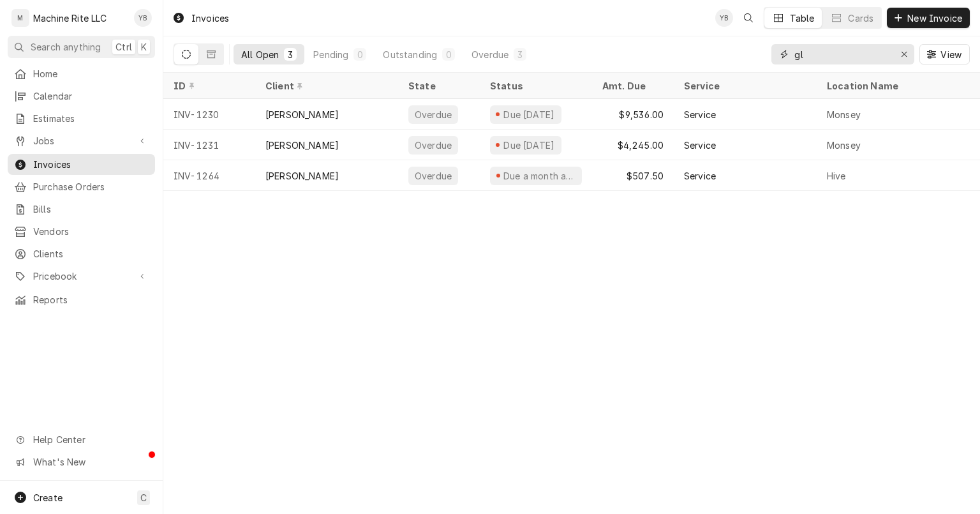 The width and height of the screenshot is (980, 514). What do you see at coordinates (90, 231) in the screenshot?
I see `span: Vendors` at bounding box center [90, 231].